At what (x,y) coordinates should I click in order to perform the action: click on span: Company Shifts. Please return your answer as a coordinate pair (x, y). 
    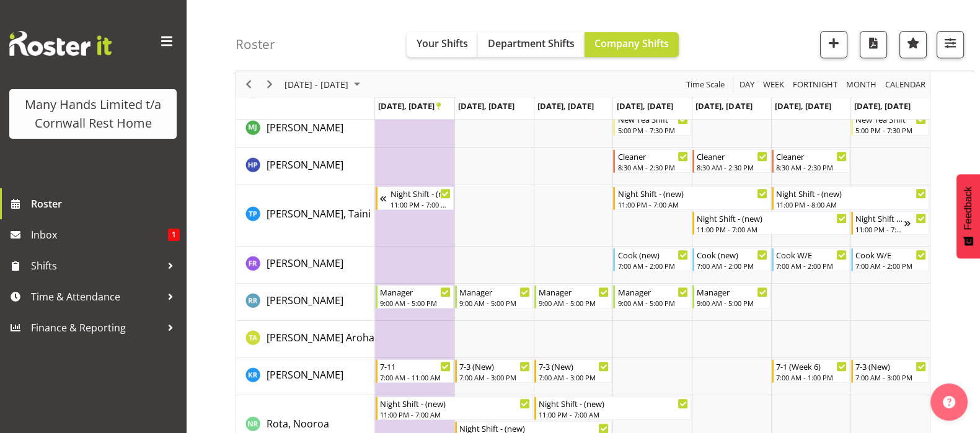
    Looking at the image, I should click on (631, 44).